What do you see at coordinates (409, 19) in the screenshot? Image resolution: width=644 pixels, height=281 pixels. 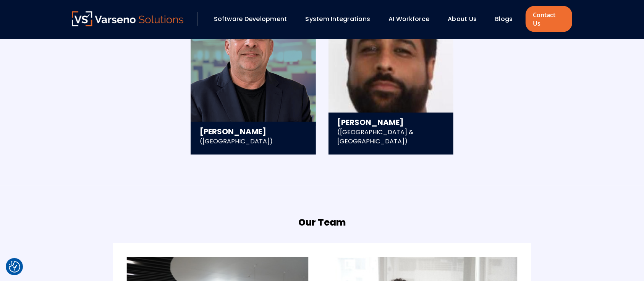 I see `a: AI Workforce` at bounding box center [409, 19].